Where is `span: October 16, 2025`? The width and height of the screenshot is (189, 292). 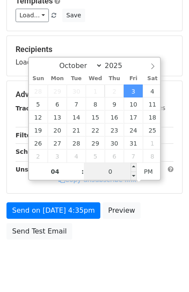
span: October 16, 2025 is located at coordinates (114, 117).